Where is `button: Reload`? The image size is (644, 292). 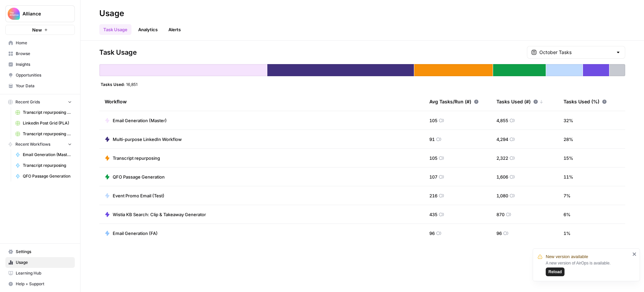
button: Reload is located at coordinates (555, 272).